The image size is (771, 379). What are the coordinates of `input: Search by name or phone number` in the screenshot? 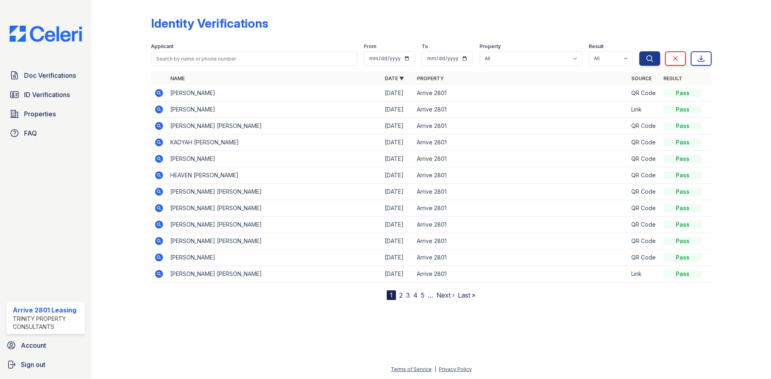 It's located at (254, 59).